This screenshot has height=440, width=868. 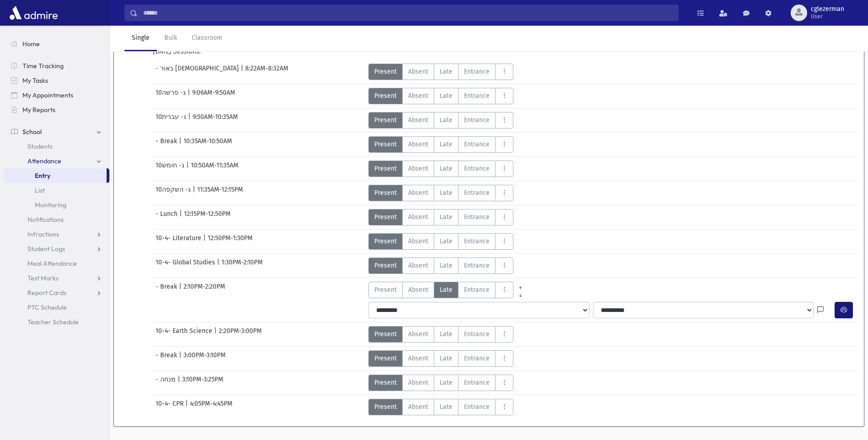 I want to click on span: 2:10PM-2:20PM, so click(x=204, y=290).